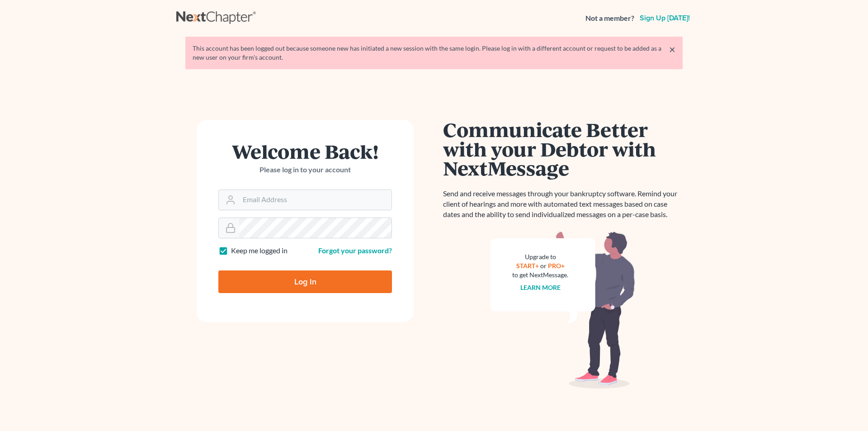 The height and width of the screenshot is (431, 868). I want to click on label: Keep me logged in, so click(259, 250).